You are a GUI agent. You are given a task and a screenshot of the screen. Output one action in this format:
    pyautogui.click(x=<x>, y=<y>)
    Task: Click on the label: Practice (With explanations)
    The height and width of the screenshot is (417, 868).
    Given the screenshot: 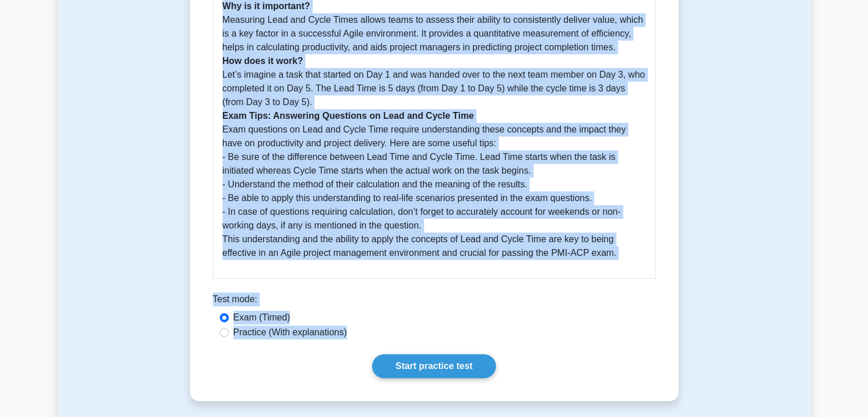 What is the action you would take?
    pyautogui.click(x=290, y=332)
    